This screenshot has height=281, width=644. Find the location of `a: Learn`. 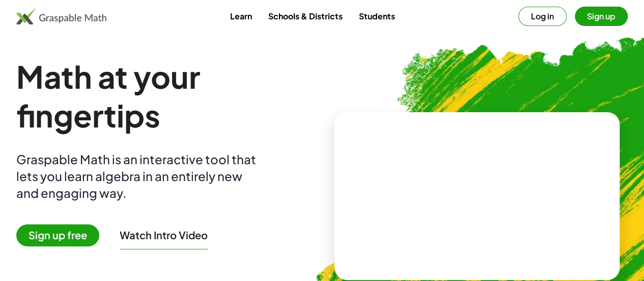

a: Learn is located at coordinates (240, 16).